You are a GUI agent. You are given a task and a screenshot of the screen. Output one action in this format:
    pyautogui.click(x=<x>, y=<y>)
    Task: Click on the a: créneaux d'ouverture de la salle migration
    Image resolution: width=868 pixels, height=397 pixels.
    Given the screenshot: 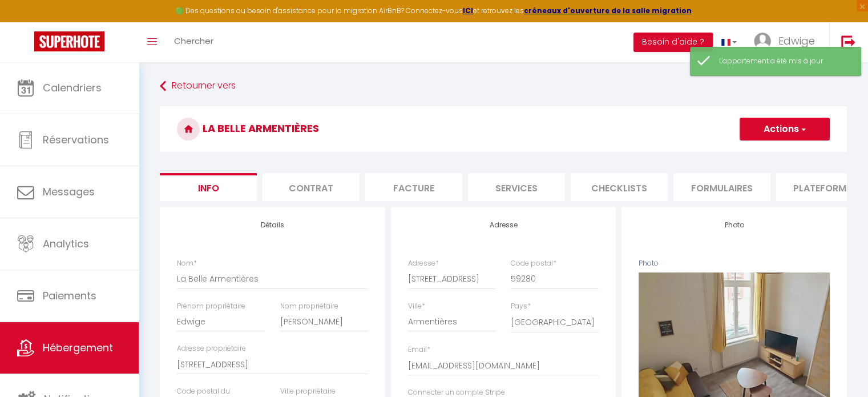 What is the action you would take?
    pyautogui.click(x=608, y=10)
    